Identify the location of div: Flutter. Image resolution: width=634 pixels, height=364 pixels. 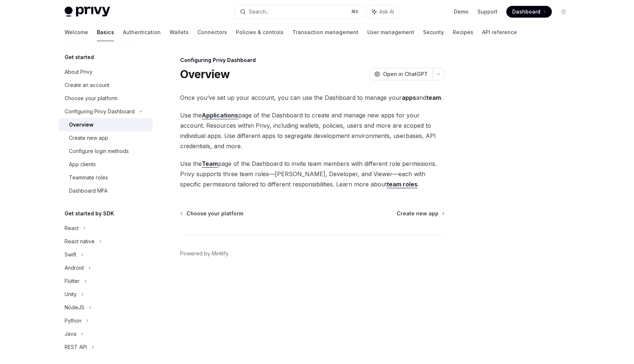
(72, 281).